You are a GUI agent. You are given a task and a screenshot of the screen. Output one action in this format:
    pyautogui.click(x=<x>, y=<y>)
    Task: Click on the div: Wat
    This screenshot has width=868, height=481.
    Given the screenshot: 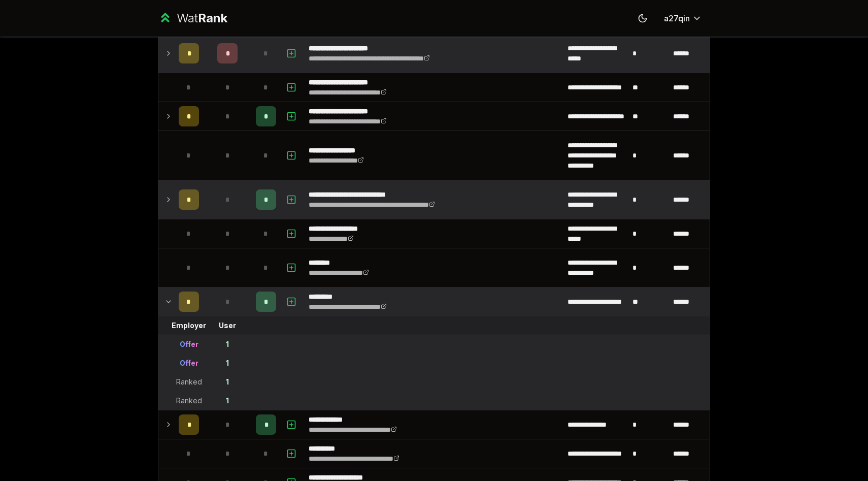 What is the action you would take?
    pyautogui.click(x=202, y=19)
    